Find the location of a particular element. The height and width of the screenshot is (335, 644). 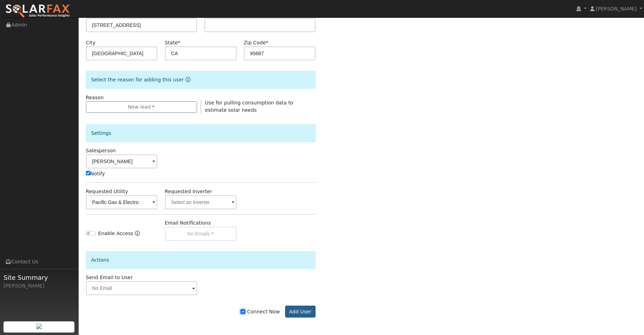

input: No Email is located at coordinates (141, 288).